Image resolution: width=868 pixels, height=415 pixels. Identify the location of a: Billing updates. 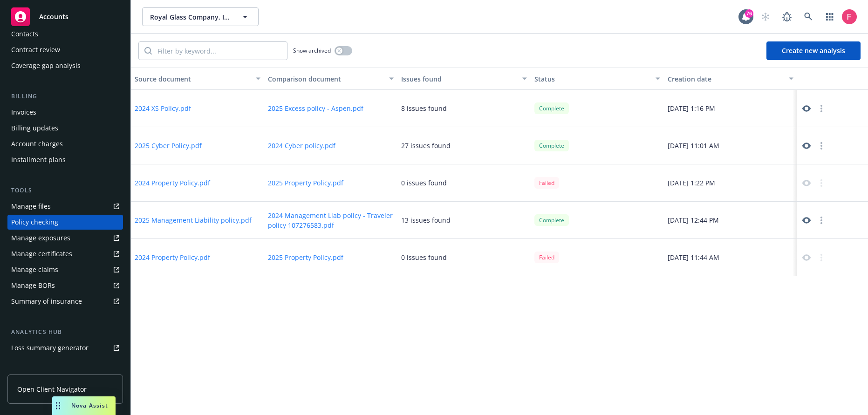
(65, 128).